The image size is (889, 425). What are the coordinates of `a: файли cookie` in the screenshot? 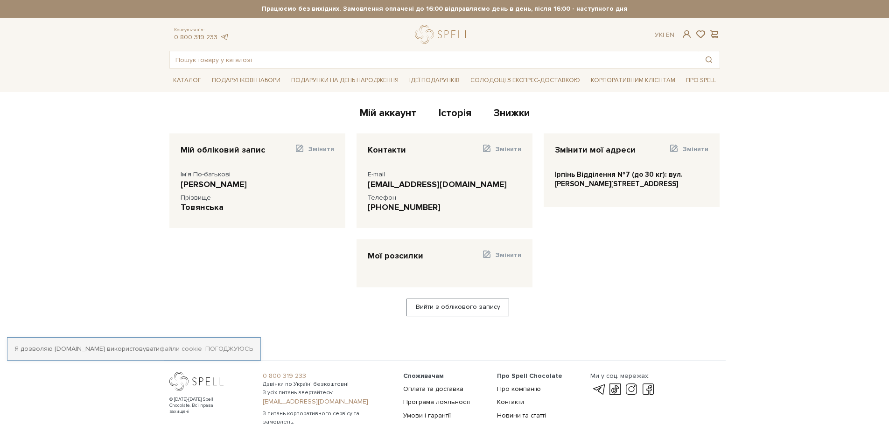 It's located at (181, 348).